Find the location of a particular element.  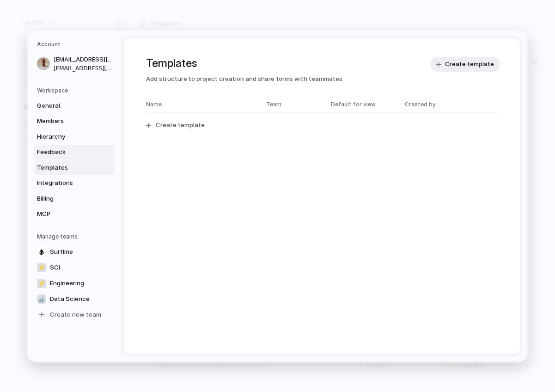

span: Members is located at coordinates (66, 121).